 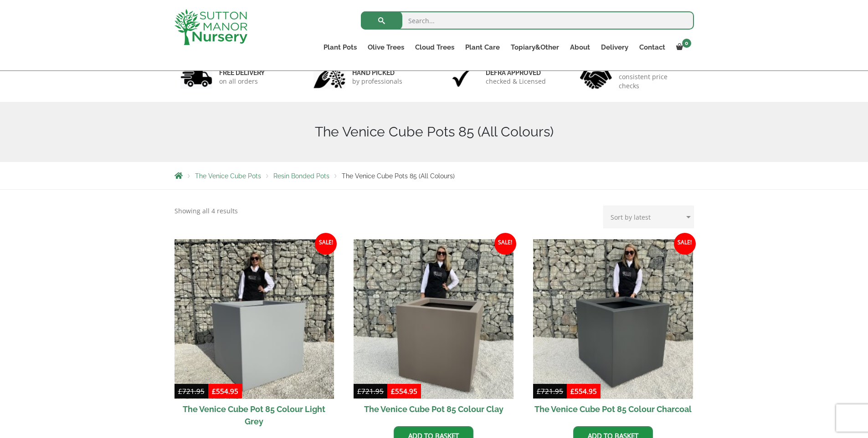 I want to click on nav: Breadcrumbs, so click(x=434, y=176).